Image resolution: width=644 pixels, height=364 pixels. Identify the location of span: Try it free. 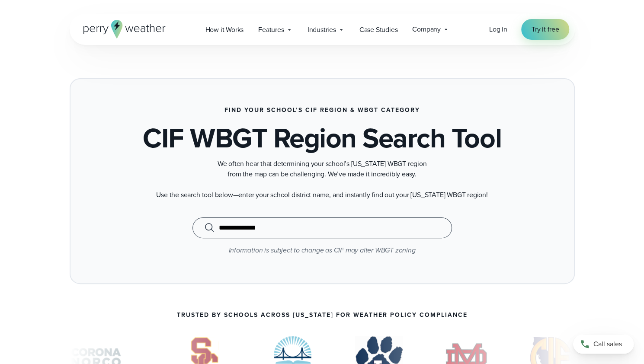
(546, 29).